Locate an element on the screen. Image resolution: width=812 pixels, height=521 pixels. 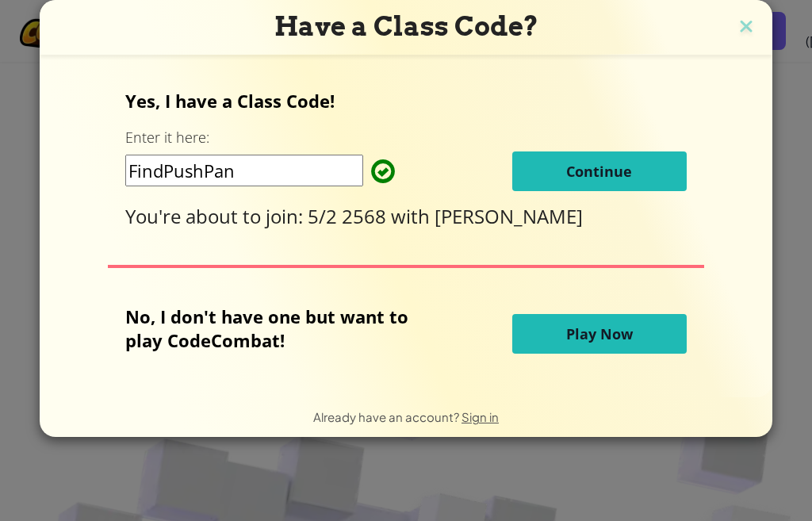
span: 5/2 2568 is located at coordinates (349, 216).